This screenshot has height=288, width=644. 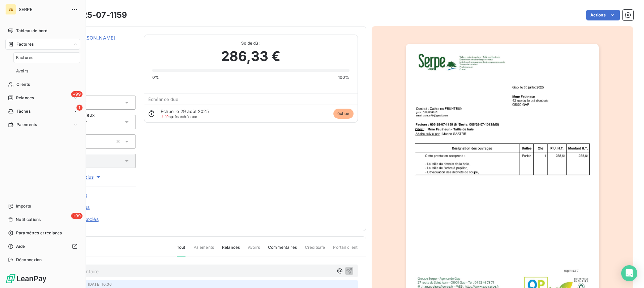 What do you see at coordinates (43, 247) in the screenshot?
I see `a: Aide` at bounding box center [43, 247].